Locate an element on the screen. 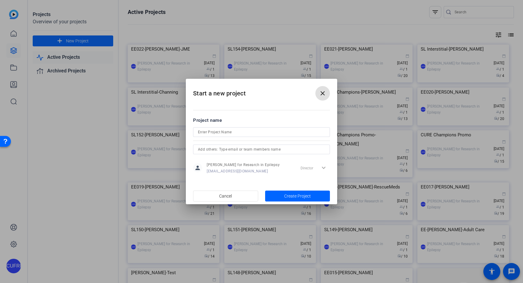  span: Create Project is located at coordinates (298, 196).